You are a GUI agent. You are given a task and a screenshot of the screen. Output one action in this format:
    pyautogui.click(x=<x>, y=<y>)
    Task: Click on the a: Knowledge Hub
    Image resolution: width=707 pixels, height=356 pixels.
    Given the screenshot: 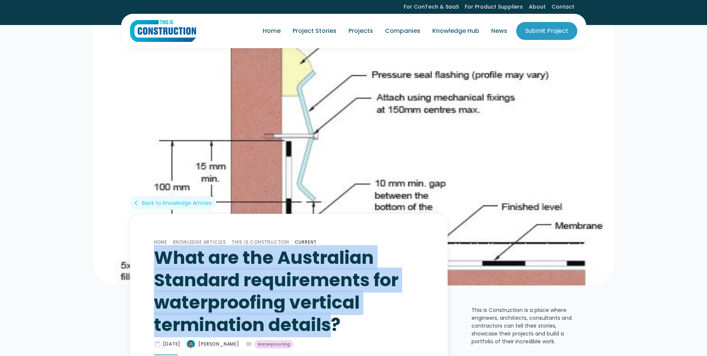 What is the action you would take?
    pyautogui.click(x=456, y=31)
    